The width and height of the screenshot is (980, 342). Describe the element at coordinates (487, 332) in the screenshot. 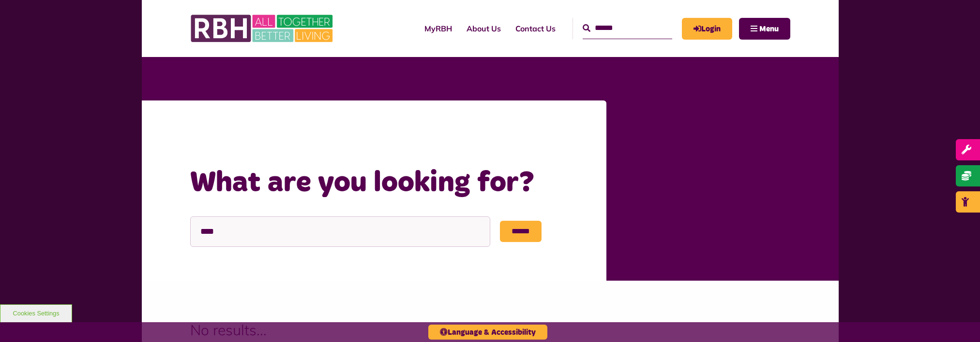

I see `button: Language & Accessibility` at that location.